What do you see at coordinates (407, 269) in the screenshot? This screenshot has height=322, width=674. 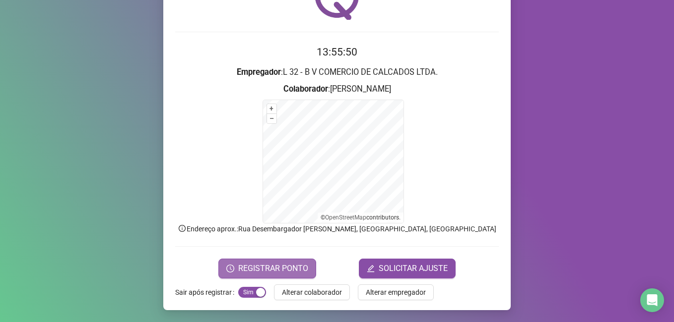 I see `button: editSOLICITAR AJUSTE` at bounding box center [407, 269].